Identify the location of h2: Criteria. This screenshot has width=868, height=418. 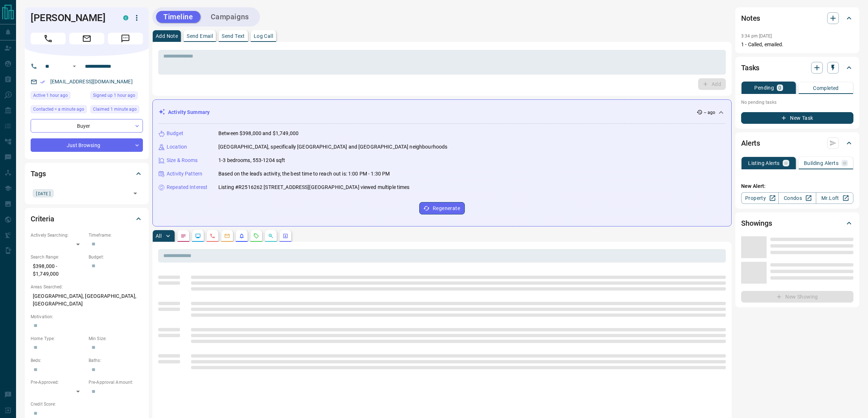
(42, 219).